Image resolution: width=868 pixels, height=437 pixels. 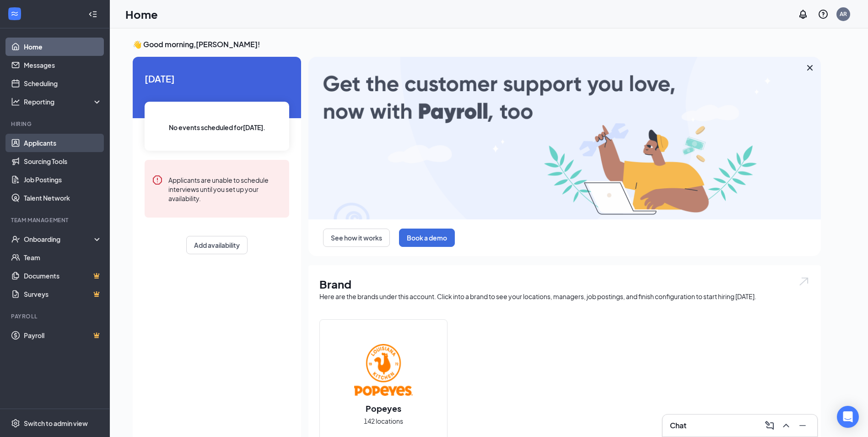 What do you see at coordinates (93, 14) in the screenshot?
I see `svg: Collapse` at bounding box center [93, 14].